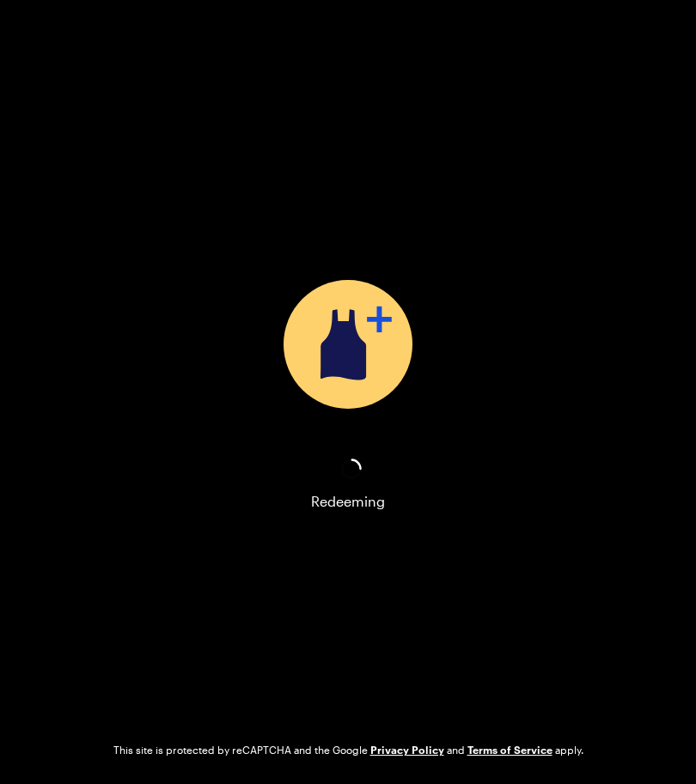  Describe the element at coordinates (348, 502) in the screenshot. I see `span: Redeeming` at that location.